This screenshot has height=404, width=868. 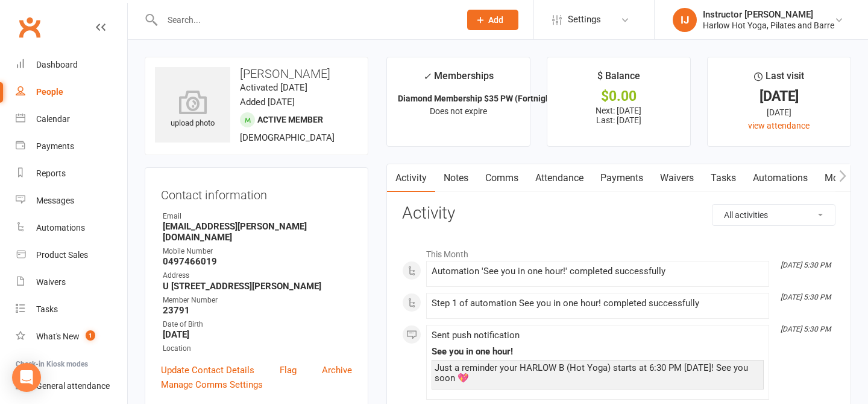 What do you see at coordinates (71, 336) in the screenshot?
I see `a: What's New1` at bounding box center [71, 336].